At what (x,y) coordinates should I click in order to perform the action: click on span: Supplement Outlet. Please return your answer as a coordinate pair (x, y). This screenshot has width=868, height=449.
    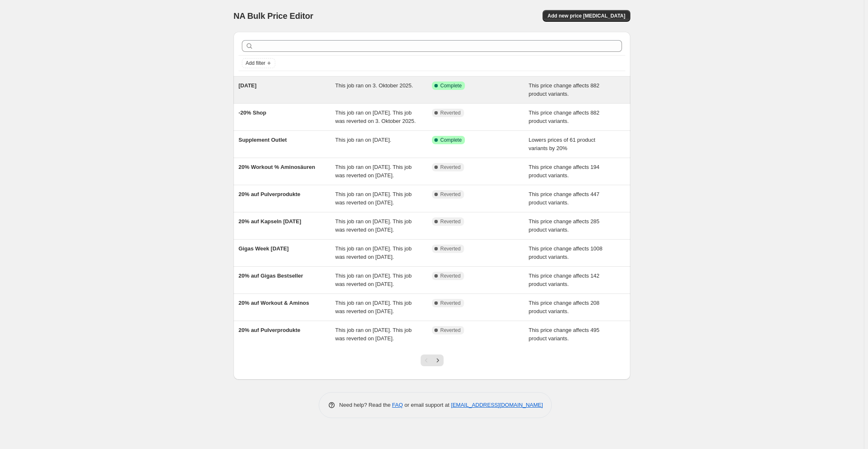
    Looking at the image, I should click on (263, 140).